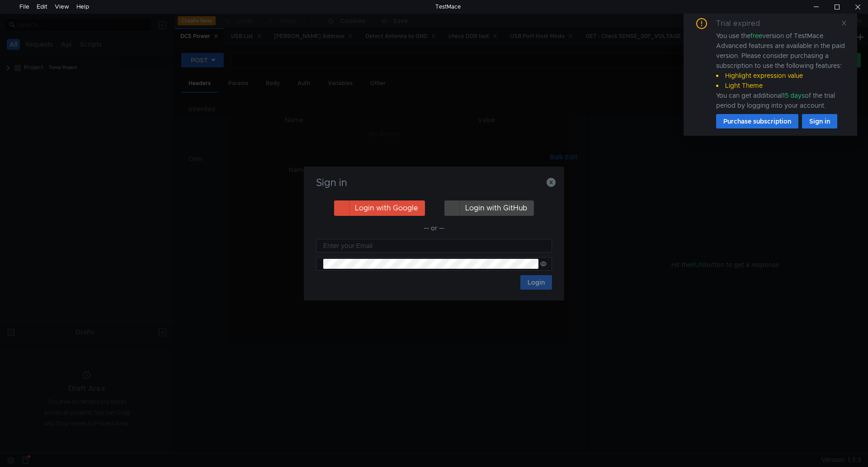 The height and width of the screenshot is (467, 868). I want to click on li: Light Theme, so click(781, 85).